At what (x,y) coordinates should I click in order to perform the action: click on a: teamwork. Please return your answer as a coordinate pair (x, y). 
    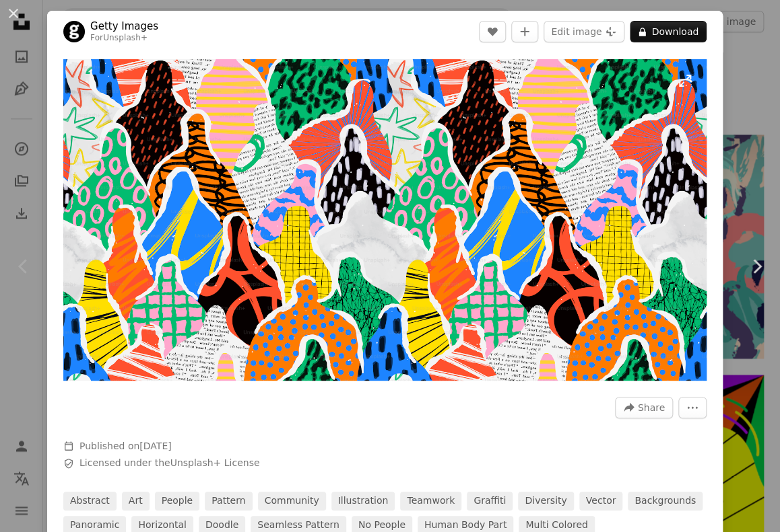
    Looking at the image, I should click on (430, 501).